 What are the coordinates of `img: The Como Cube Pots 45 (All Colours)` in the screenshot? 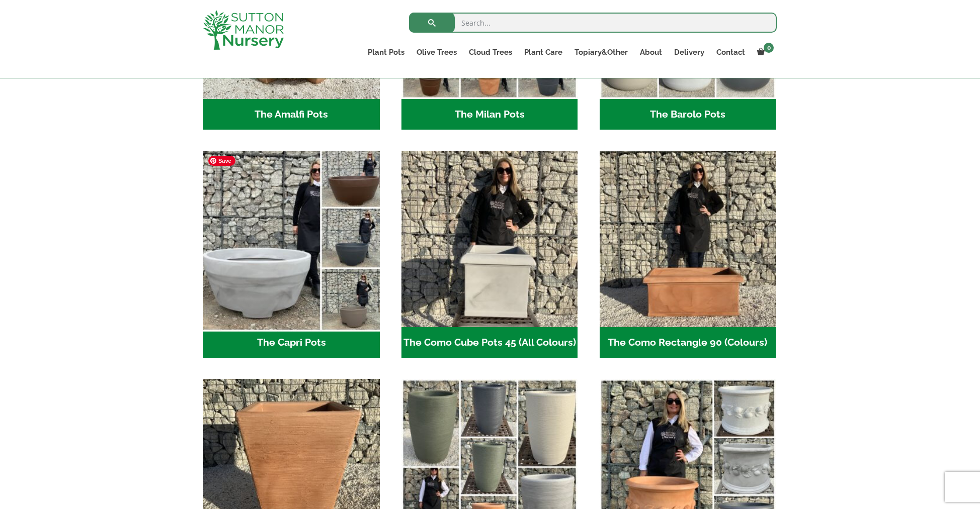 It's located at (490, 239).